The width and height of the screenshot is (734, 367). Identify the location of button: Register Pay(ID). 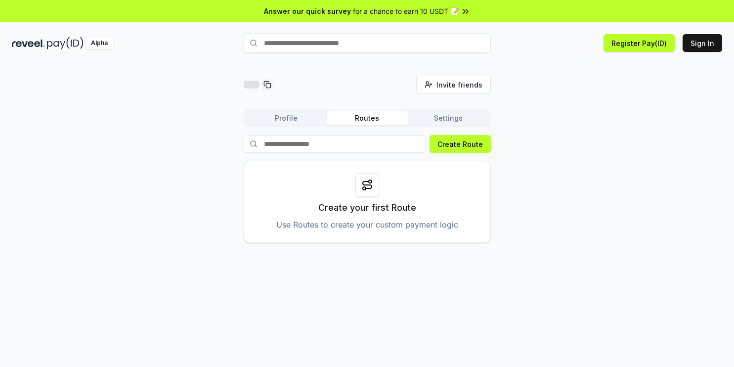
(639, 43).